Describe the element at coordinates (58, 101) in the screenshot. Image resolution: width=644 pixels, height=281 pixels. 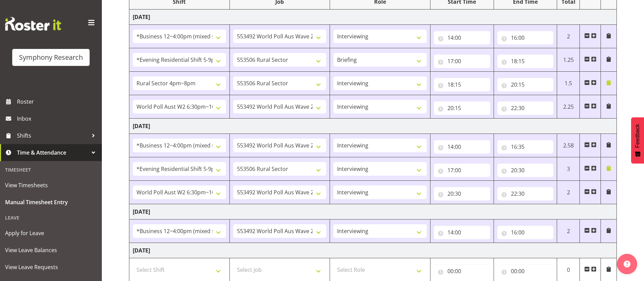
I see `span: Roster` at that location.